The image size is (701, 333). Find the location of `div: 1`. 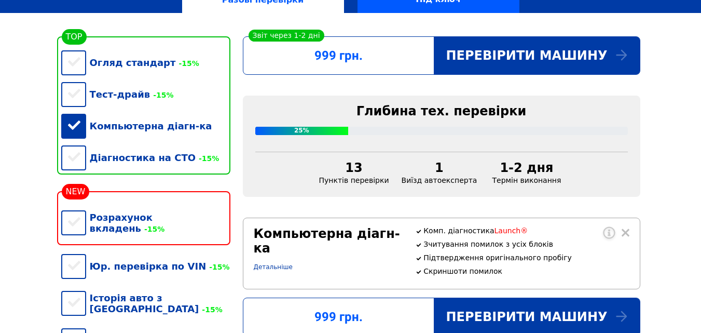

div: 1 is located at coordinates (440, 168).